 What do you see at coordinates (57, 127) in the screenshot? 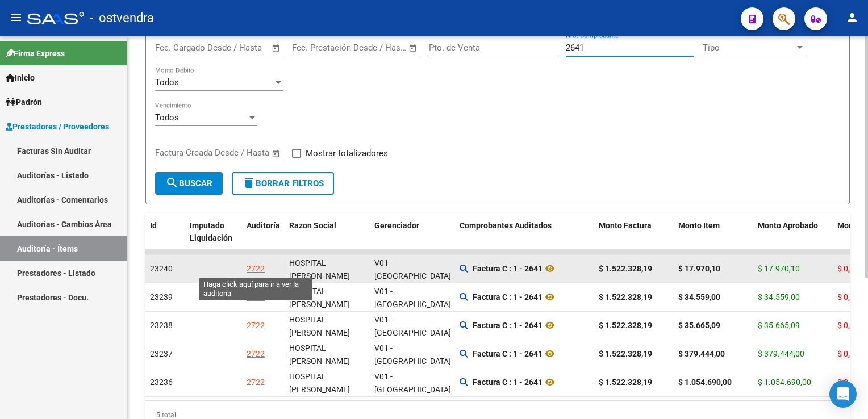
I see `span: Prestadores / Proveedores` at bounding box center [57, 127].